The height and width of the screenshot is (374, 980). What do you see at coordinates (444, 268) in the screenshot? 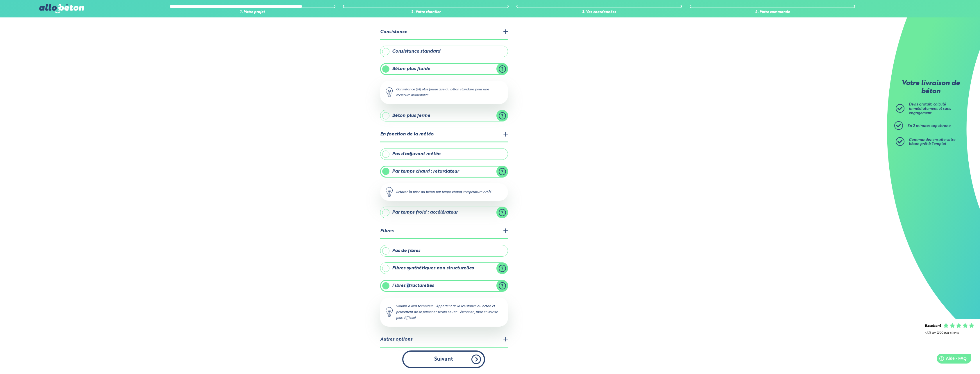
I see `label: Fibres synthétiques non structurelles` at bounding box center [444, 268].